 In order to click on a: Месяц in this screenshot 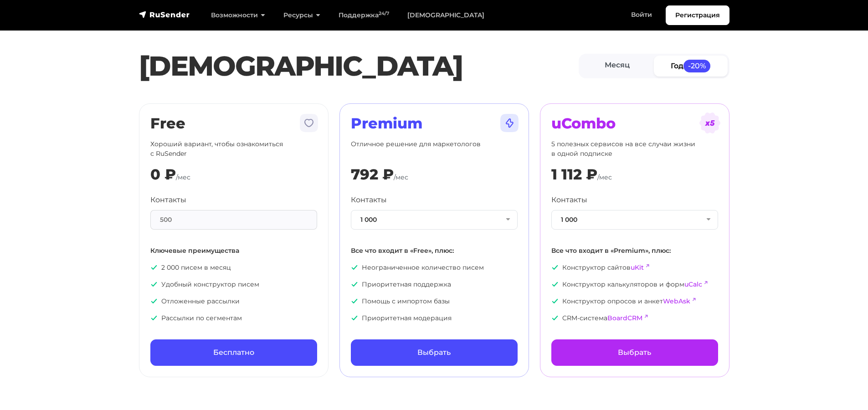, I will do `click(617, 66)`.